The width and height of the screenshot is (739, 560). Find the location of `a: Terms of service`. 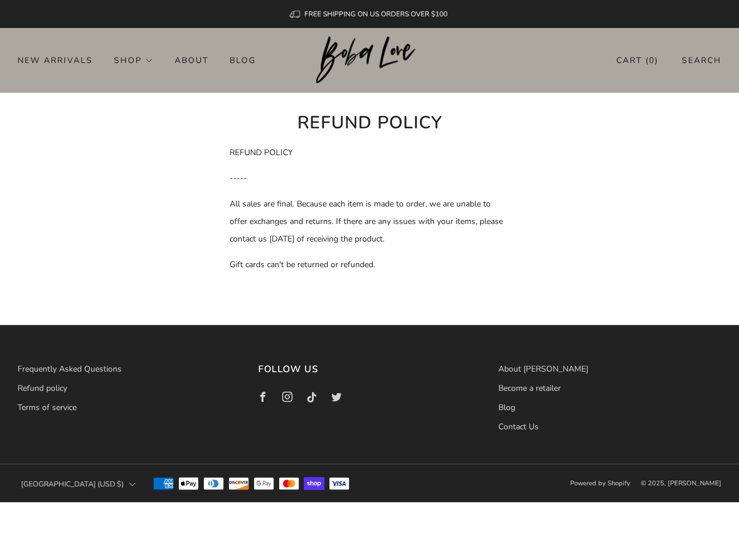

a: Terms of service is located at coordinates (47, 407).